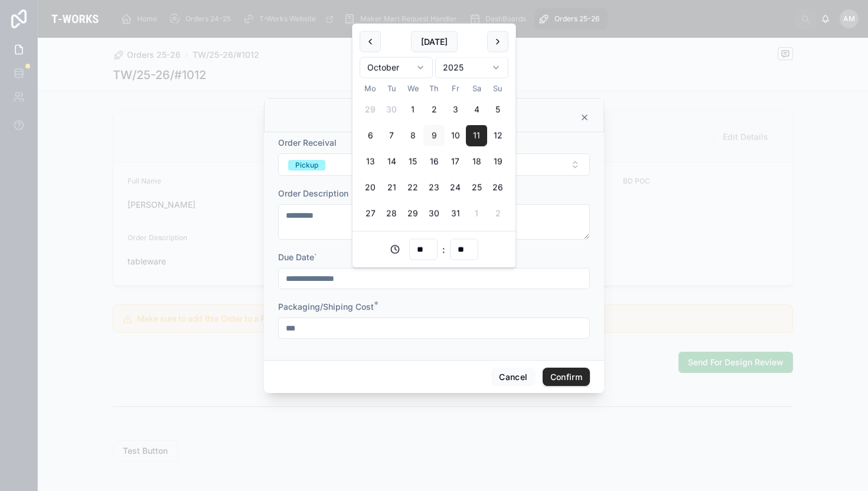 This screenshot has height=491, width=868. What do you see at coordinates (313, 193) in the screenshot?
I see `span: Order Description` at bounding box center [313, 193].